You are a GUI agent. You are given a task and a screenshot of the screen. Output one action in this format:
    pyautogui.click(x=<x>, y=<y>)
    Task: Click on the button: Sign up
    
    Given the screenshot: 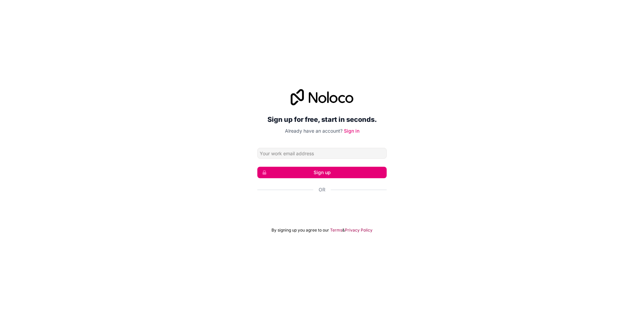 What is the action you would take?
    pyautogui.click(x=322, y=172)
    